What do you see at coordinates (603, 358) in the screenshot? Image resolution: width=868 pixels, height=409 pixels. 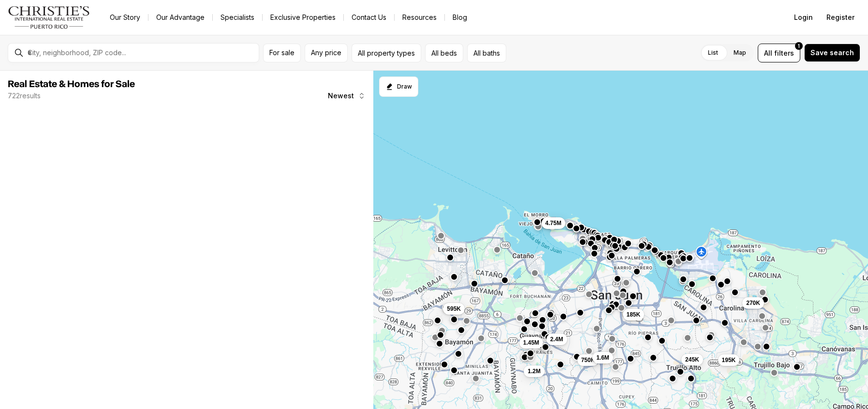 I see `button: 1.6M` at bounding box center [603, 358].